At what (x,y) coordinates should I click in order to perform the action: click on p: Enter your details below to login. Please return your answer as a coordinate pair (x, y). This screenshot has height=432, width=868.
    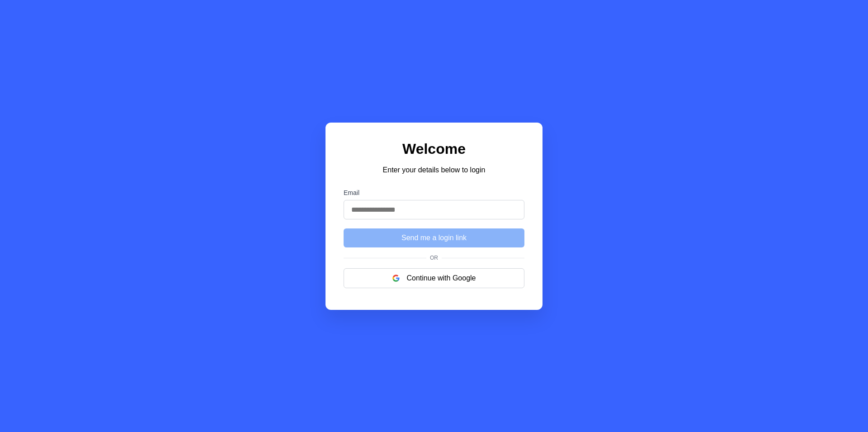
    Looking at the image, I should click on (434, 170).